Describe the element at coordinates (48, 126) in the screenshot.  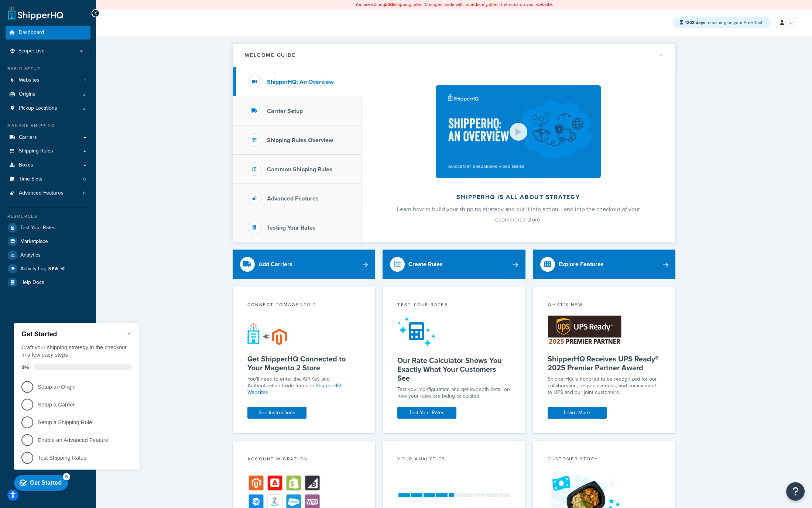
I see `div: Manage Shipping` at that location.